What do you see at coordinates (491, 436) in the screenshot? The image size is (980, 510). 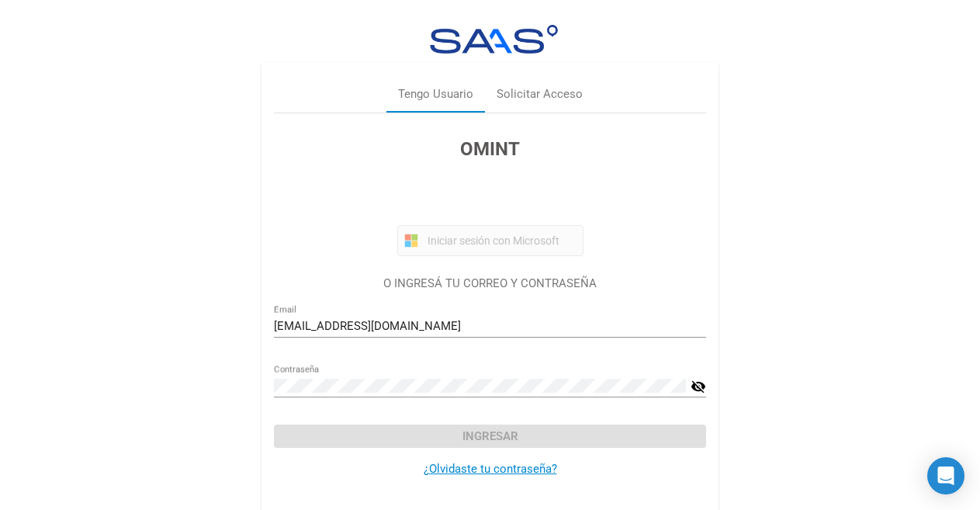 I see `span: Ingresar` at bounding box center [491, 436].